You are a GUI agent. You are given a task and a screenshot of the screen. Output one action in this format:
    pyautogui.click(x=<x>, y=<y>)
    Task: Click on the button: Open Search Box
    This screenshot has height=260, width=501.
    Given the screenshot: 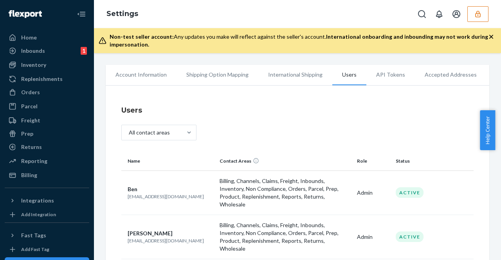 What is the action you would take?
    pyautogui.click(x=422, y=14)
    